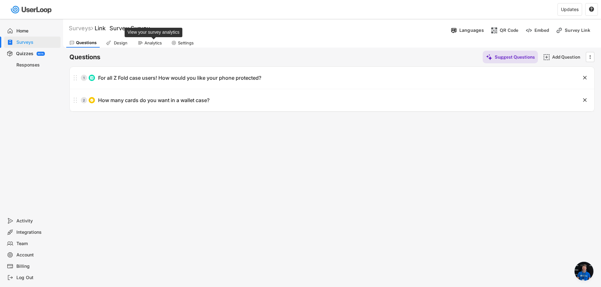  What do you see at coordinates (37, 266) in the screenshot?
I see `div: Billing` at bounding box center [37, 266].